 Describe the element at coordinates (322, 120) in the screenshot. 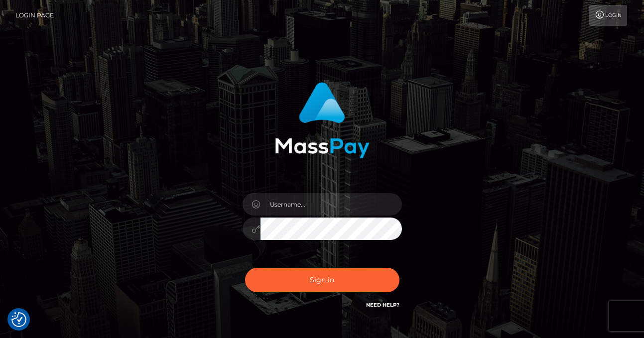

I see `img: MassPay Login` at that location.